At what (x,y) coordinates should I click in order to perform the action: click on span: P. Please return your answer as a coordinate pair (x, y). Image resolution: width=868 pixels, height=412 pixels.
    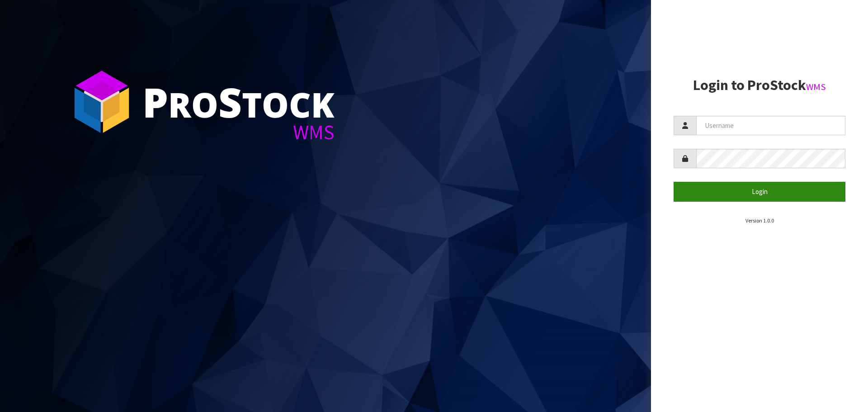
    Looking at the image, I should click on (155, 102).